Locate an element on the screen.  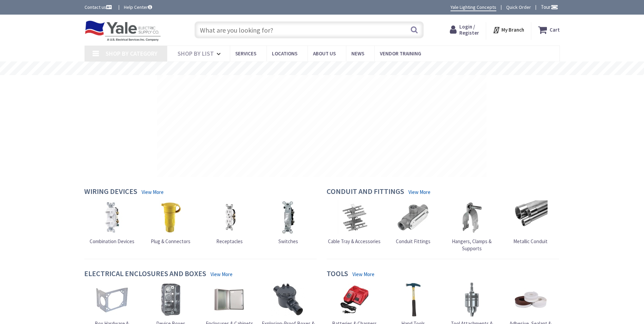
a: Quick Order is located at coordinates (518, 7).